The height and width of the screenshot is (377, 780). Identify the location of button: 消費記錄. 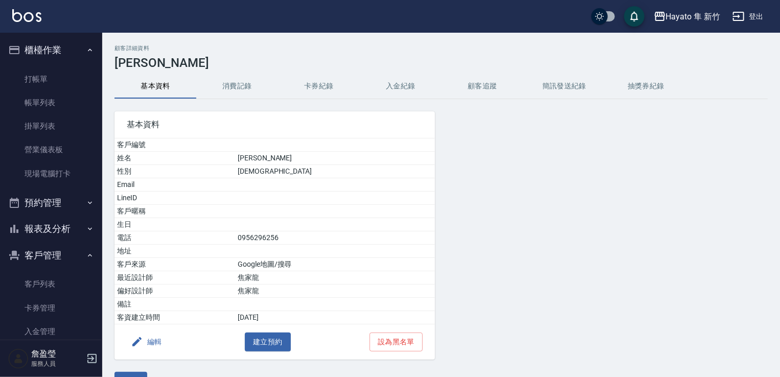
(237, 86).